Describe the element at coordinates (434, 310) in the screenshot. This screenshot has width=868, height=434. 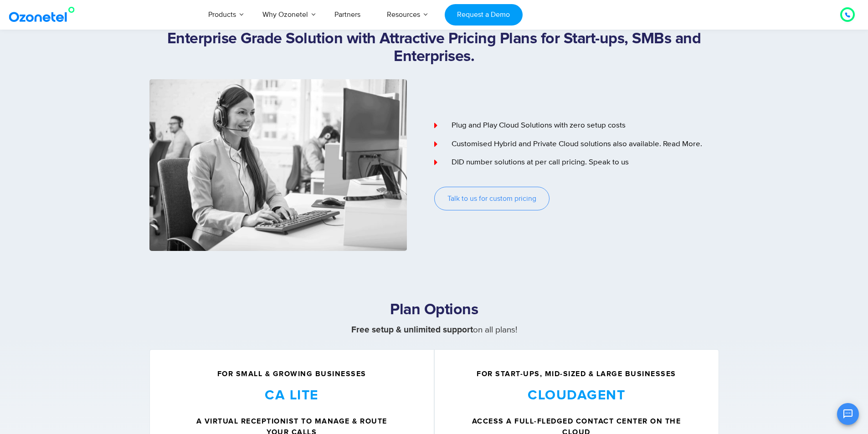
I see `h2: Plan Options` at that location.